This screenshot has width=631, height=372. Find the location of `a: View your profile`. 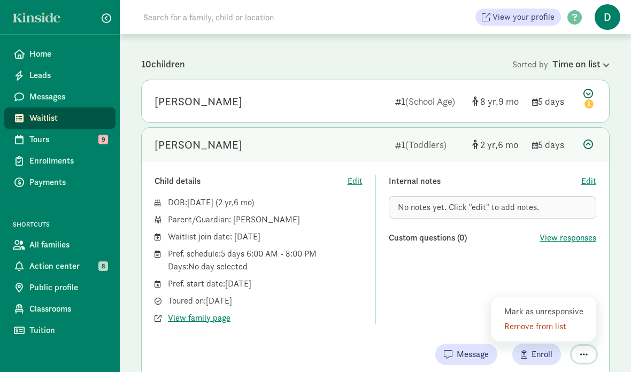

a: View your profile is located at coordinates (518, 17).